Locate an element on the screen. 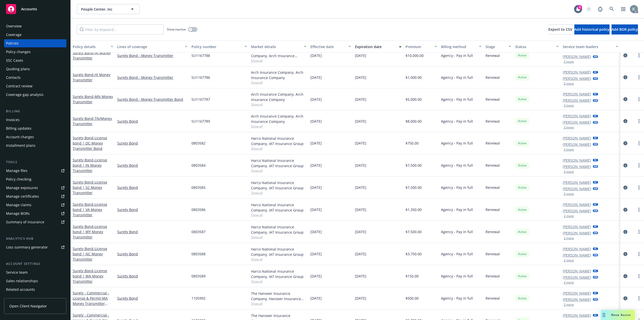 Image resolution: width=644 pixels, height=320 pixels. div: Manage claims is located at coordinates (19, 205).